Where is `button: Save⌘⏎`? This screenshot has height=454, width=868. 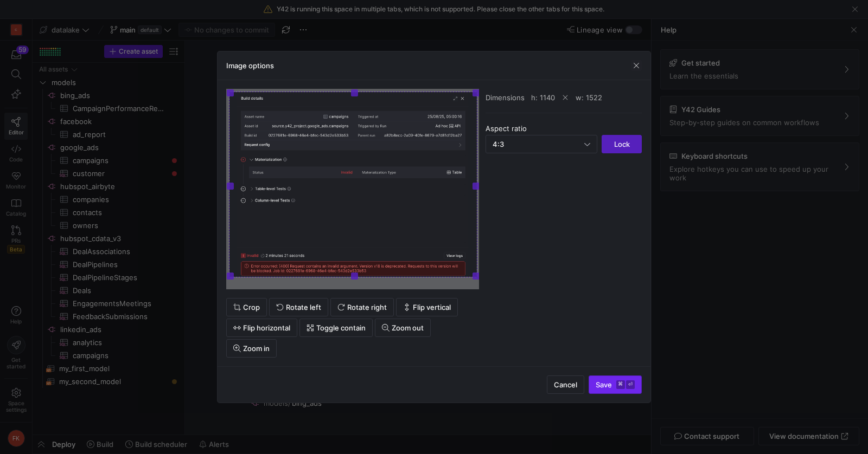 button: Save⌘⏎ is located at coordinates (615, 385).